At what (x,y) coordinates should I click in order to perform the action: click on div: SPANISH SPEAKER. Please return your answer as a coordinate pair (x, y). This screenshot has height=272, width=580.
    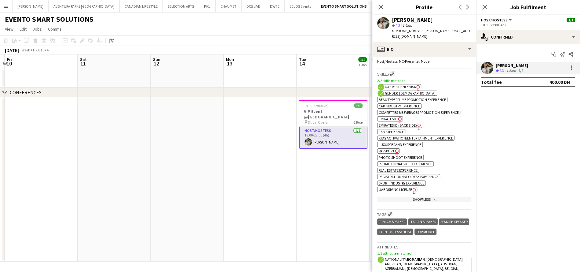
    Looking at the image, I should click on (454, 221).